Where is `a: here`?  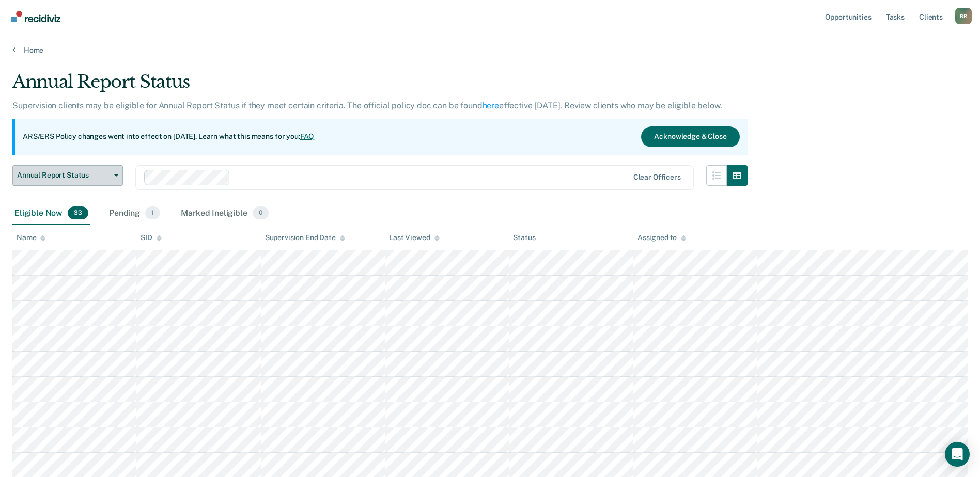
a: here is located at coordinates (491, 105).